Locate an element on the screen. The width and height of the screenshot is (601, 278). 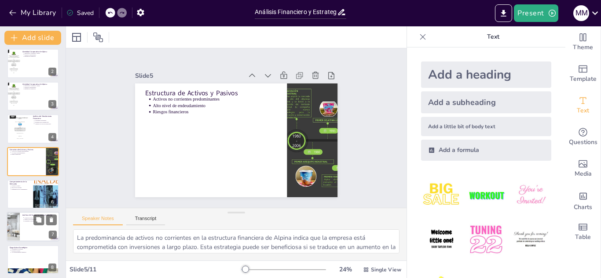
div: Add text boxes is located at coordinates (583, 106).